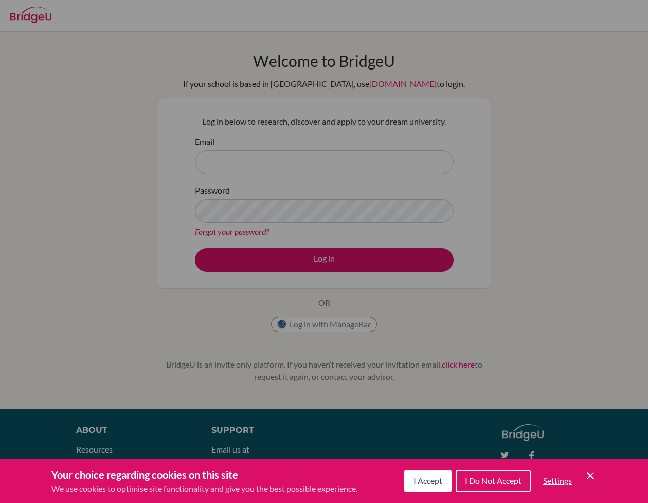  What do you see at coordinates (493, 480) in the screenshot?
I see `span: I Do Not Accept` at bounding box center [493, 480].